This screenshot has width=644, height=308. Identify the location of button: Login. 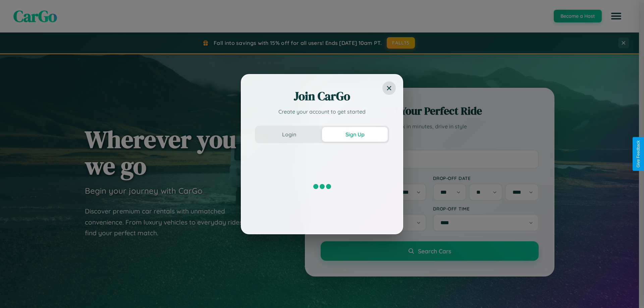
(289, 134).